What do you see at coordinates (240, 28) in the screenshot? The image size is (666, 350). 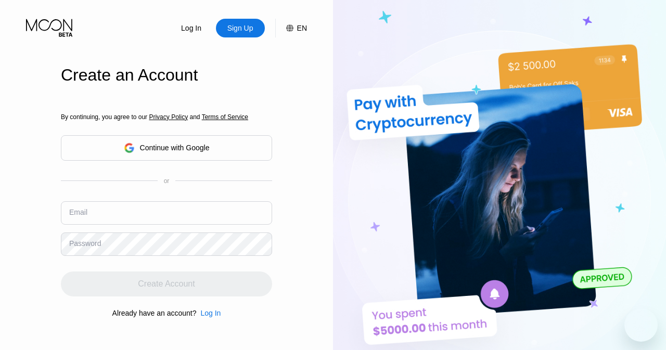 I see `div: Sign Up` at bounding box center [240, 28].